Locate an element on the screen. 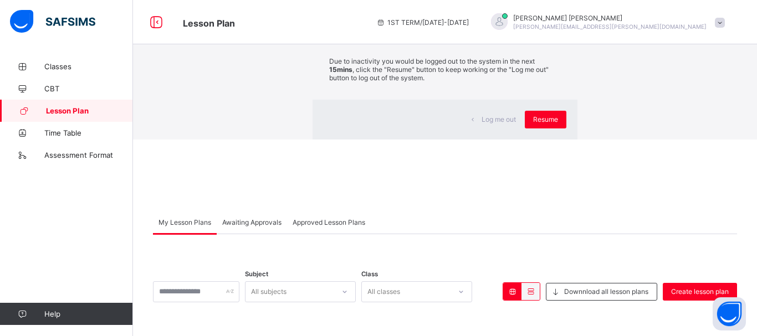  button: Open asap is located at coordinates (729, 314).